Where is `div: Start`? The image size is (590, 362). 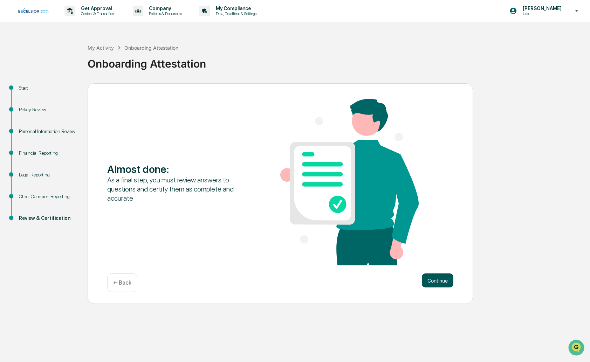 div: Start is located at coordinates (48, 88).